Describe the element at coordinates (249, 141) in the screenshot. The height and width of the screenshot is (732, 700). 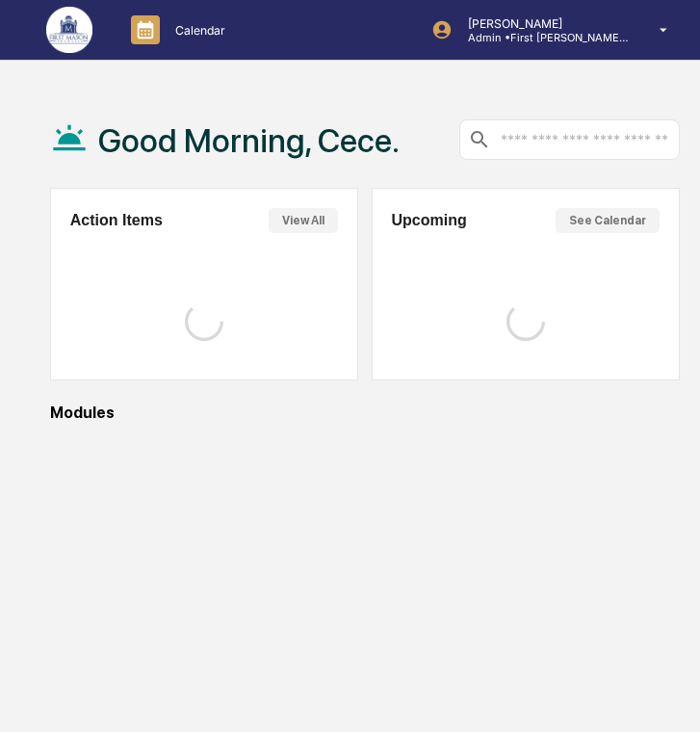
I see `h1: Good Morning, Cece.` at that location.